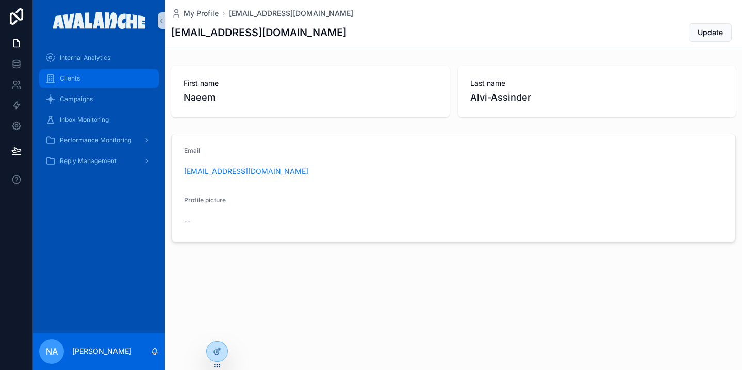  I want to click on span: Performance Monitoring, so click(95, 140).